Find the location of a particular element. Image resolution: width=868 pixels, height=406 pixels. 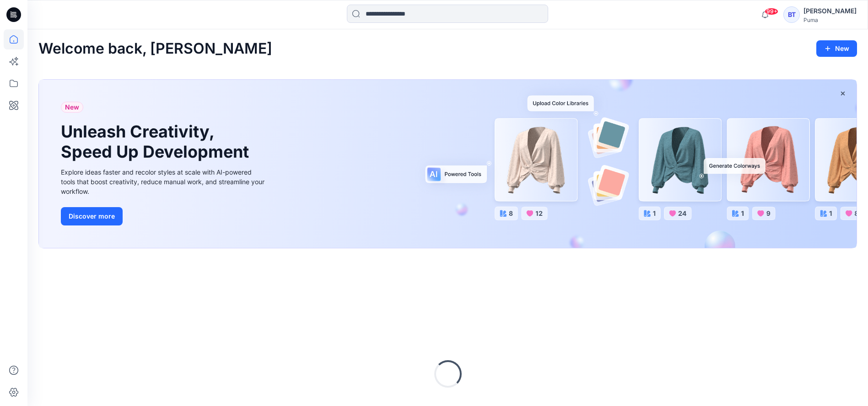

div: Explore ideas faster and recolor styles at scale with AI-powered tools that boost creativity, red... is located at coordinates (164, 181).